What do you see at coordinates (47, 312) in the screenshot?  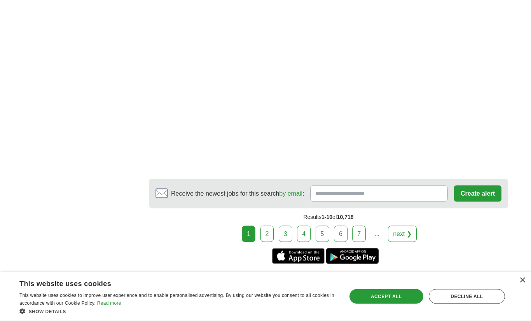 I see `span: Show details` at bounding box center [47, 312].